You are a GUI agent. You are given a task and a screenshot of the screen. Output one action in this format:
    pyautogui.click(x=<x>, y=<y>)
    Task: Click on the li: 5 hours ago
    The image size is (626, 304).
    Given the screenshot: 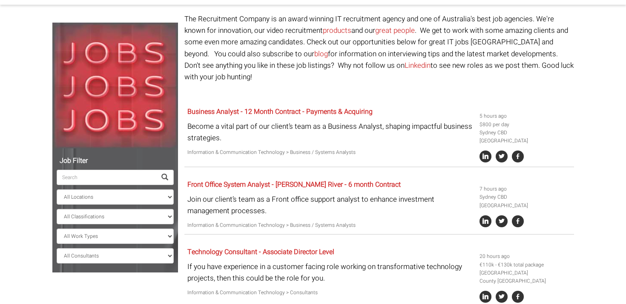 What is the action you would take?
    pyautogui.click(x=525, y=116)
    